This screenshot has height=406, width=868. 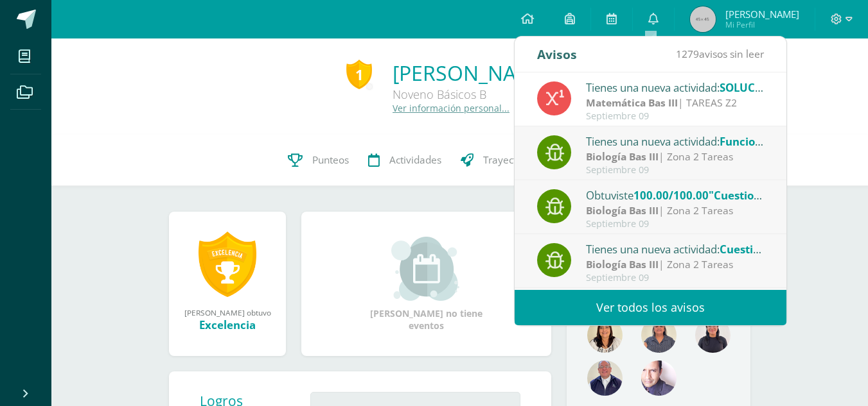 What do you see at coordinates (762, 88) in the screenshot?
I see `span: SOLUCIÓN EFU3` at bounding box center [762, 88].